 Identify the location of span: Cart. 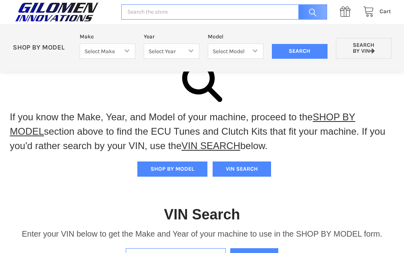
(385, 11).